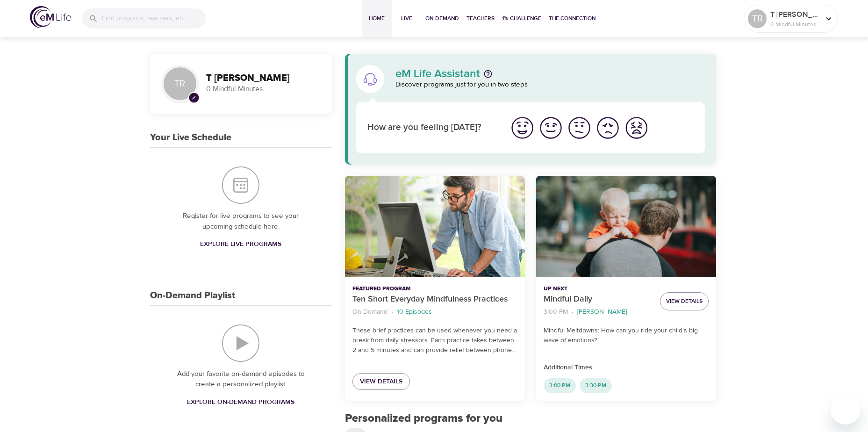  I want to click on p: 10 Episodes, so click(414, 312).